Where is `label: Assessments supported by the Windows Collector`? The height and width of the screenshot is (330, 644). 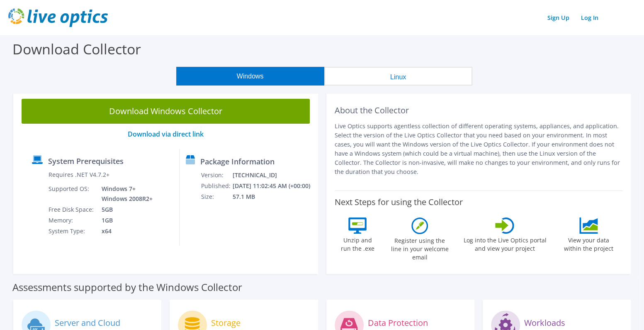
label: Assessments supported by the Windows Collector is located at coordinates (127, 287).